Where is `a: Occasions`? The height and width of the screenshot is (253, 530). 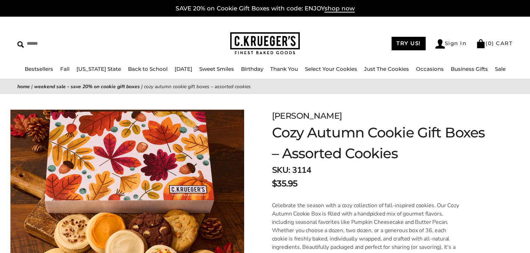 a: Occasions is located at coordinates (430, 69).